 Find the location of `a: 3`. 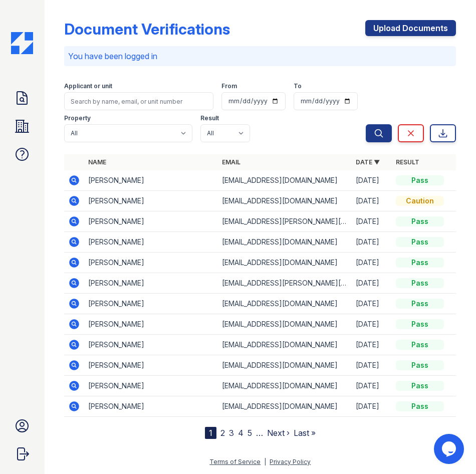

a: 3 is located at coordinates (232, 433).